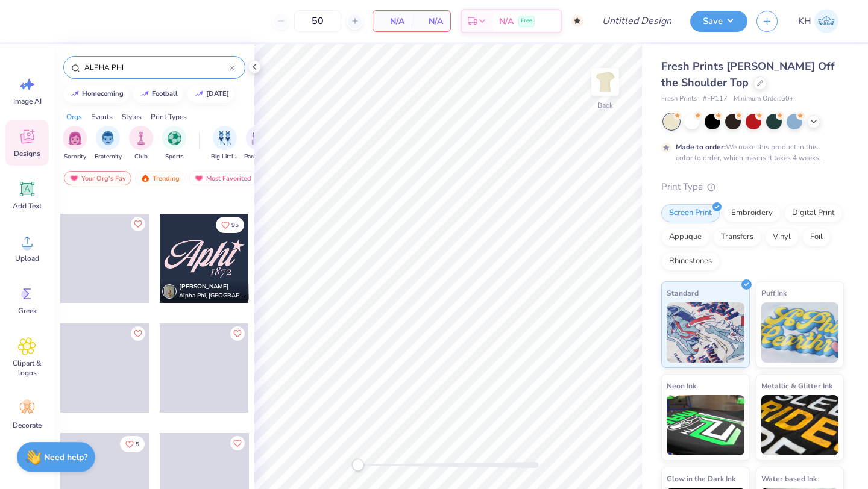 This screenshot has width=868, height=489. What do you see at coordinates (813, 213) in the screenshot?
I see `div: Digital Print` at bounding box center [813, 213].